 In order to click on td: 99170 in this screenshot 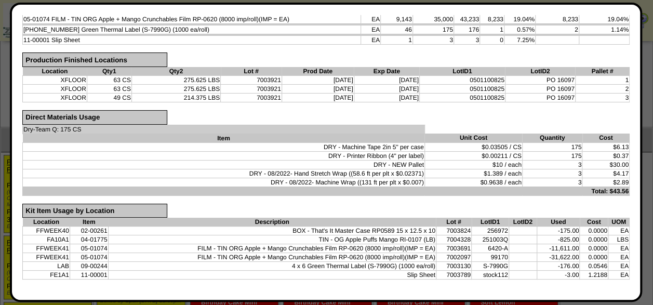, I will do `click(490, 257)`.